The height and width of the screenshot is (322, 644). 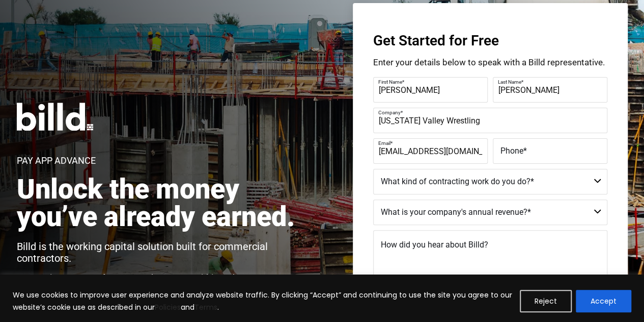 I want to click on h1: Pay App Advance, so click(x=56, y=161).